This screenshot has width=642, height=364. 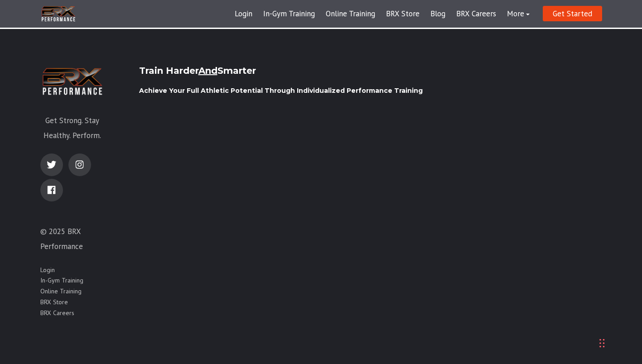 What do you see at coordinates (602, 343) in the screenshot?
I see `div: Drag` at bounding box center [602, 343].